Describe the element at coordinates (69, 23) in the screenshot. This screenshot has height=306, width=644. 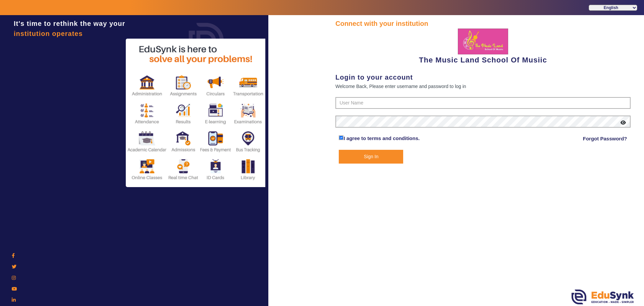
I see `span: It's time to rethink the way your` at that location.